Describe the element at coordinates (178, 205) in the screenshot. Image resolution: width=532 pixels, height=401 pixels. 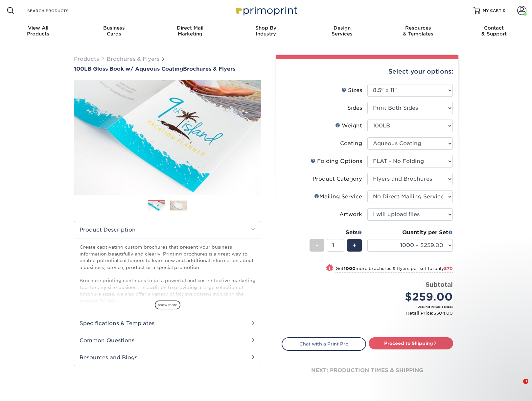
I see `img: Brochures & Flyers 02` at that location.